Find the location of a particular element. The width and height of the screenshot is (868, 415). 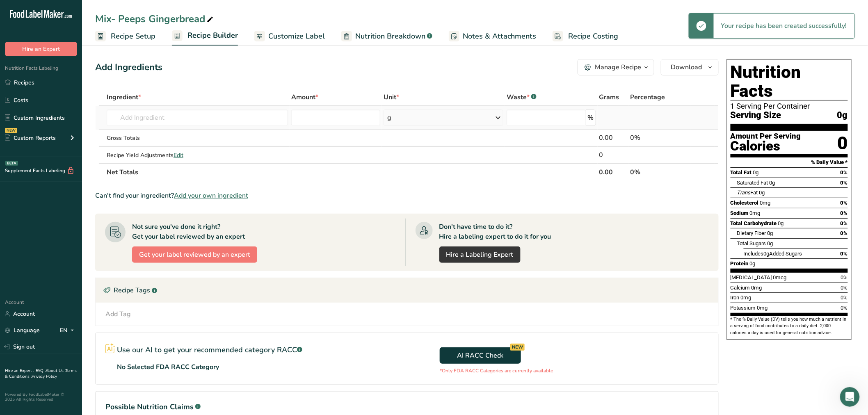

span: Includes Added Sugars is located at coordinates (773, 253).